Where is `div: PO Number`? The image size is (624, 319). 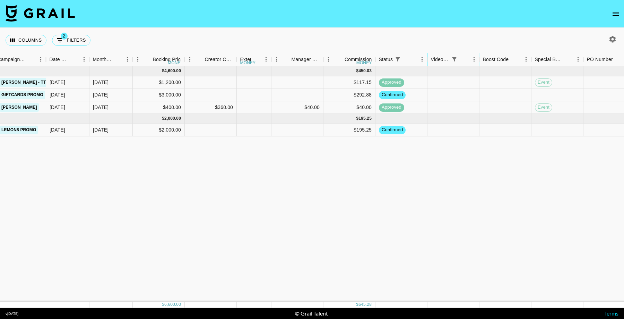 div: PO Number is located at coordinates (600, 59).